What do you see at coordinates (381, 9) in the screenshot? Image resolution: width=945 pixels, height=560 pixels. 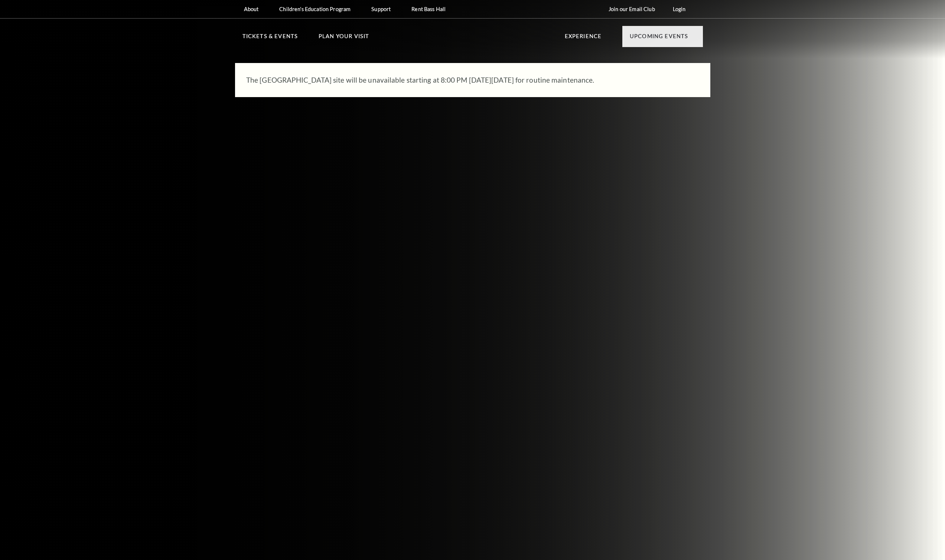 I see `p: Support` at bounding box center [381, 9].